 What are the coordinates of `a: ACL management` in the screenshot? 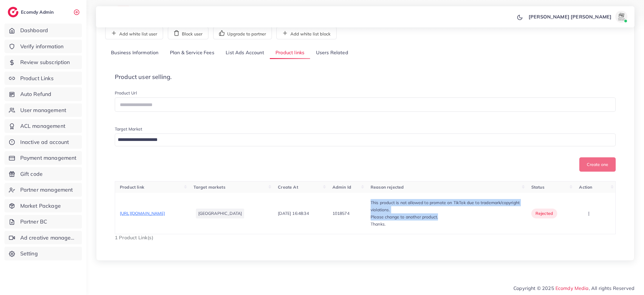 It's located at (43, 126).